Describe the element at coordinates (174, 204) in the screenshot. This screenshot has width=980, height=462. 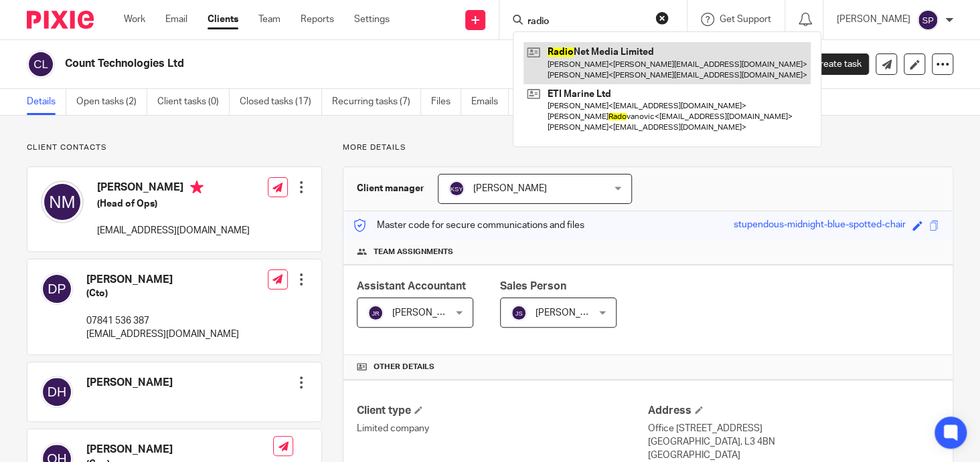
I see `h5: (Head of Ops)` at that location.